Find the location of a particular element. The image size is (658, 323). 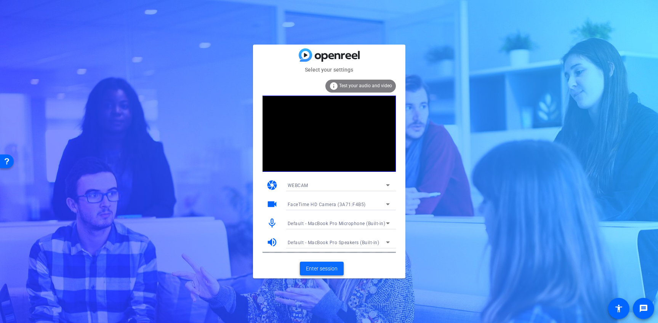

span: Test your audio and video is located at coordinates (365, 86).